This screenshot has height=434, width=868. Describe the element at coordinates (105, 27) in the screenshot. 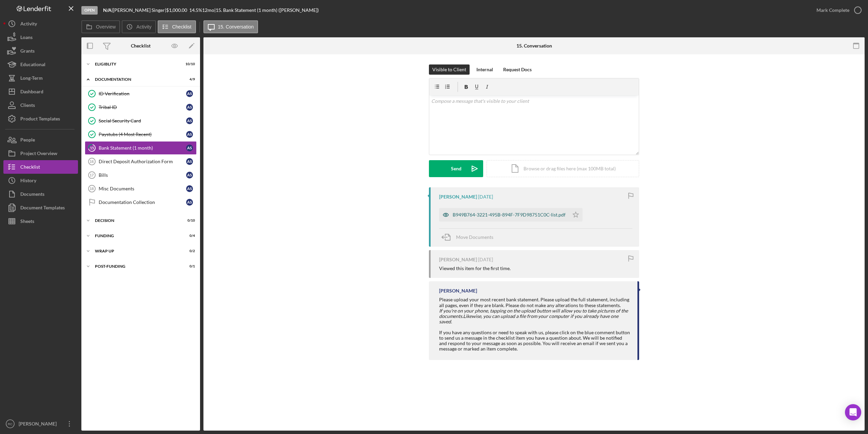

I see `label: Overview` at that location.